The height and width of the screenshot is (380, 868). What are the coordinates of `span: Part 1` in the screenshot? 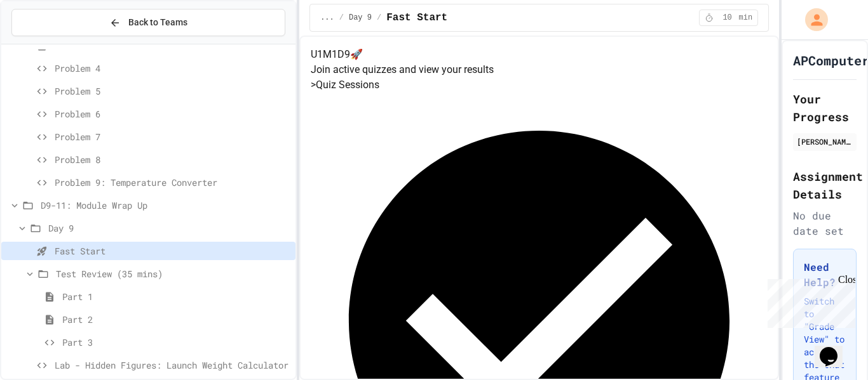 It's located at (176, 297).